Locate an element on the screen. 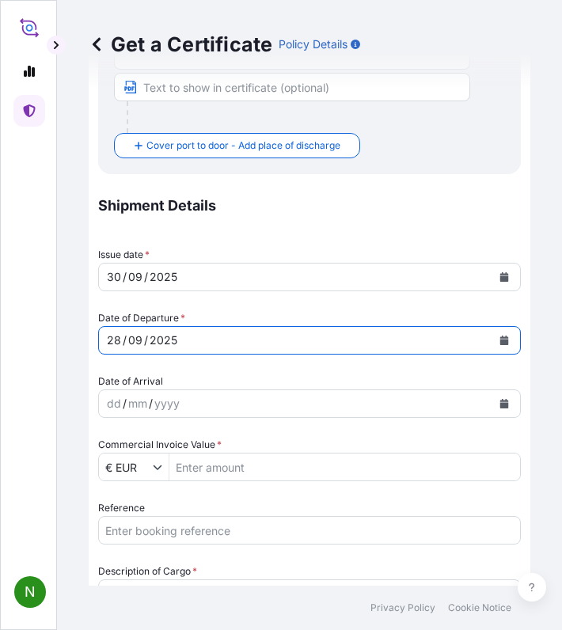 This screenshot has width=562, height=630. span: Date of Arrival is located at coordinates (131, 382).